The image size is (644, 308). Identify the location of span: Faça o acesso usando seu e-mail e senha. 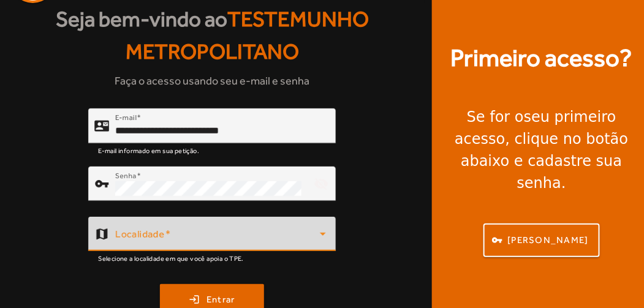
(212, 80).